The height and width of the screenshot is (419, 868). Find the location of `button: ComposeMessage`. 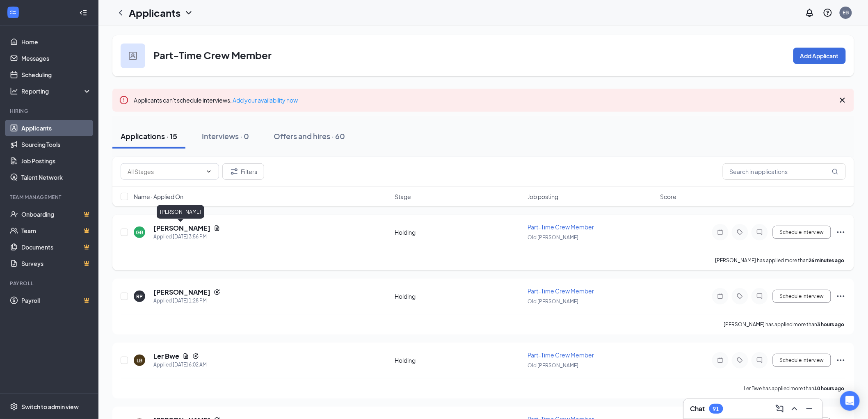

button: ComposeMessage is located at coordinates (780, 409).